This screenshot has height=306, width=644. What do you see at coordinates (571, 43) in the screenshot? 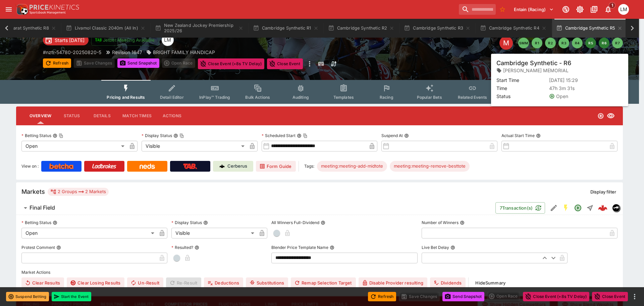
I see `nav: pagination navigation` at bounding box center [571, 43].